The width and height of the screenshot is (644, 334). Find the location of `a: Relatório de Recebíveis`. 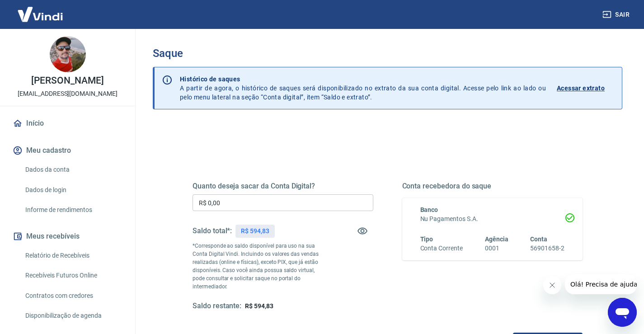

a: Relatório de Recebíveis is located at coordinates (73, 255).